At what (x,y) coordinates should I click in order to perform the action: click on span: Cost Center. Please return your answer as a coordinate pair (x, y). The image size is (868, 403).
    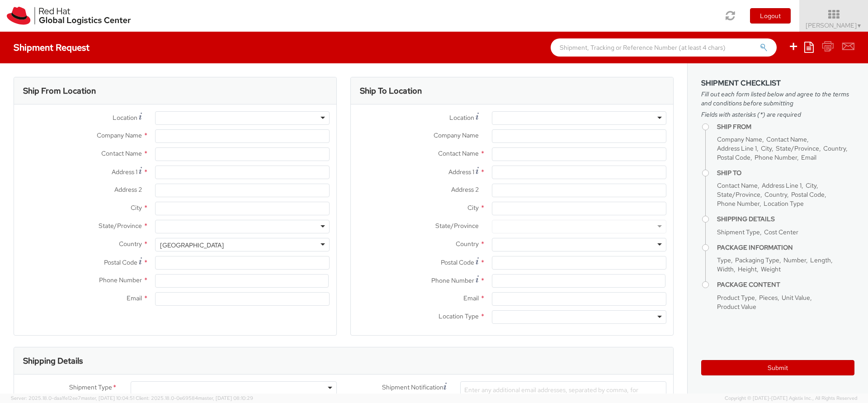
    Looking at the image, I should click on (781, 232).